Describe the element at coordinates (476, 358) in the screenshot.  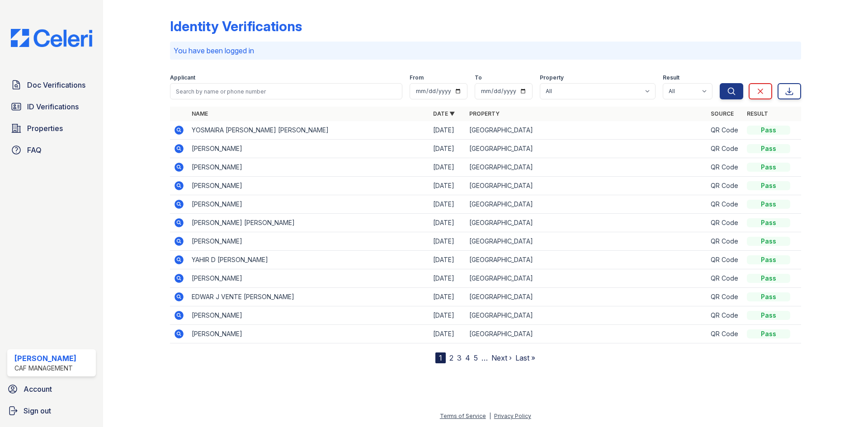
I see `a: 5` at that location.